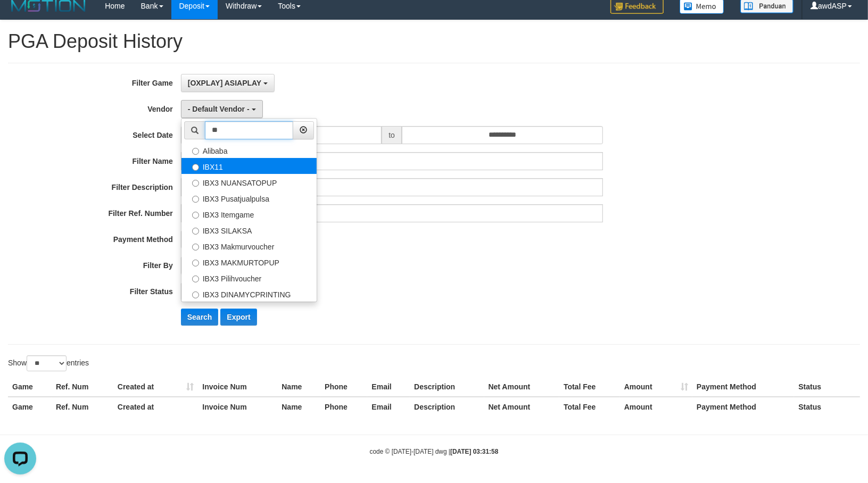 The width and height of the screenshot is (868, 483). Describe the element at coordinates (249, 278) in the screenshot. I see `label: IBX3 Pilihvoucher` at that location.